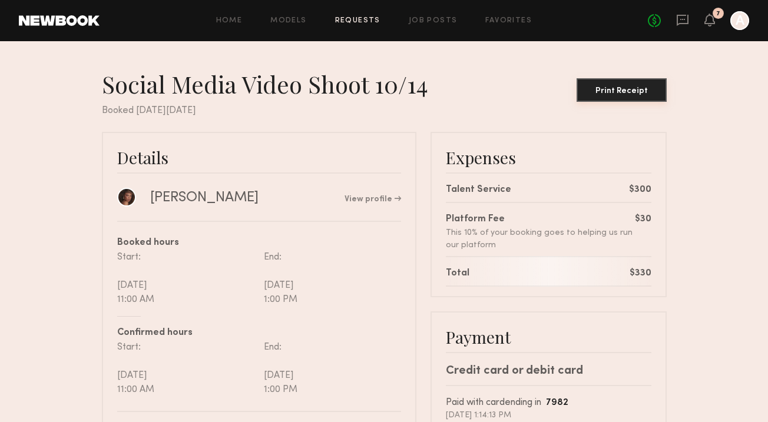  I want to click on a: Home, so click(229, 21).